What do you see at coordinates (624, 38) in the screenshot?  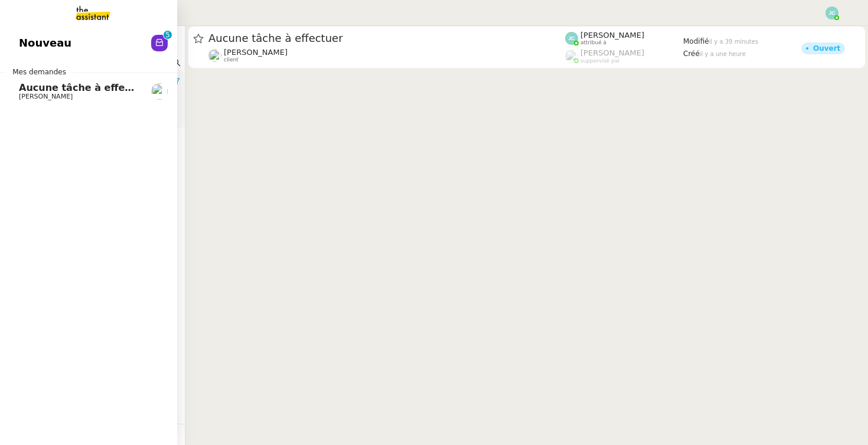 I see `app-user-label: attribué à` at bounding box center [624, 38].